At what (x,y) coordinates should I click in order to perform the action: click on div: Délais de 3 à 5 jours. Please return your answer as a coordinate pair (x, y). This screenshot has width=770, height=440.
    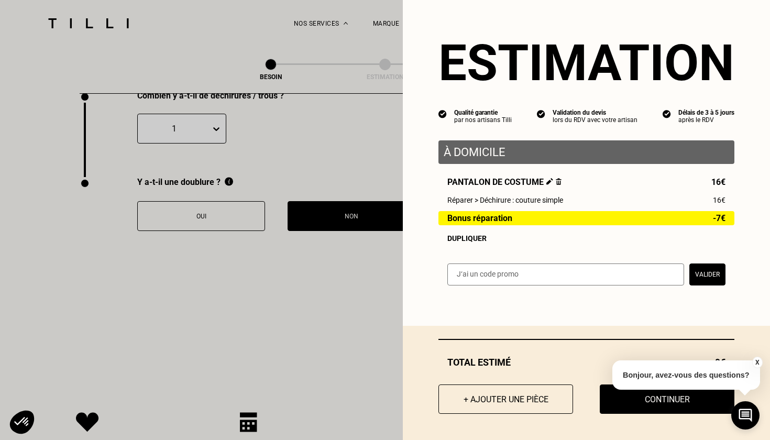
    Looking at the image, I should click on (706, 113).